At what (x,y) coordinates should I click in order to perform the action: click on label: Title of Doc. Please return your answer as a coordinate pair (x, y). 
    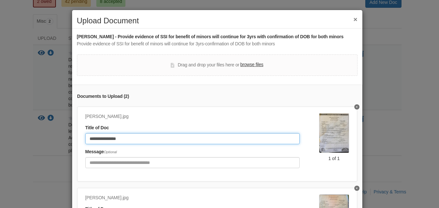
    Looking at the image, I should click on (97, 128).